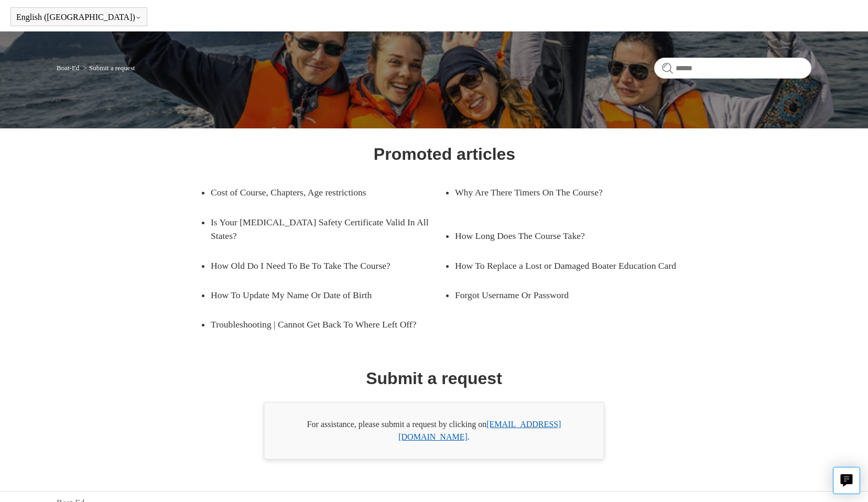 This screenshot has height=502, width=868. I want to click on a: Boat-Ed, so click(68, 67).